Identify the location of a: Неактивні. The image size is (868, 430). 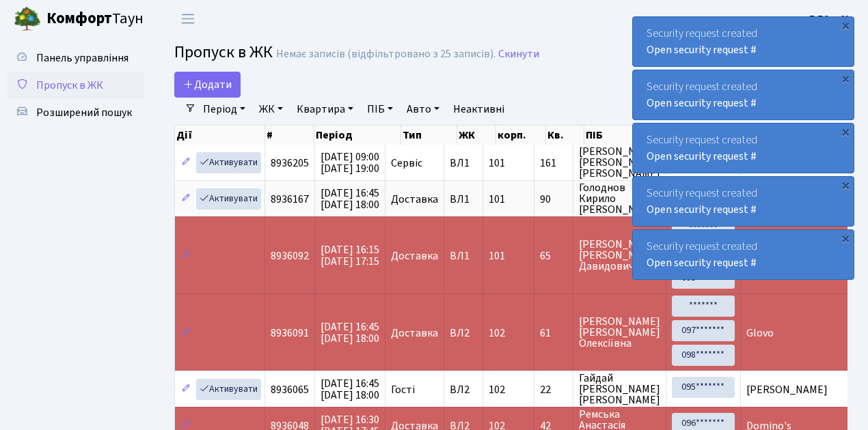
(478, 109).